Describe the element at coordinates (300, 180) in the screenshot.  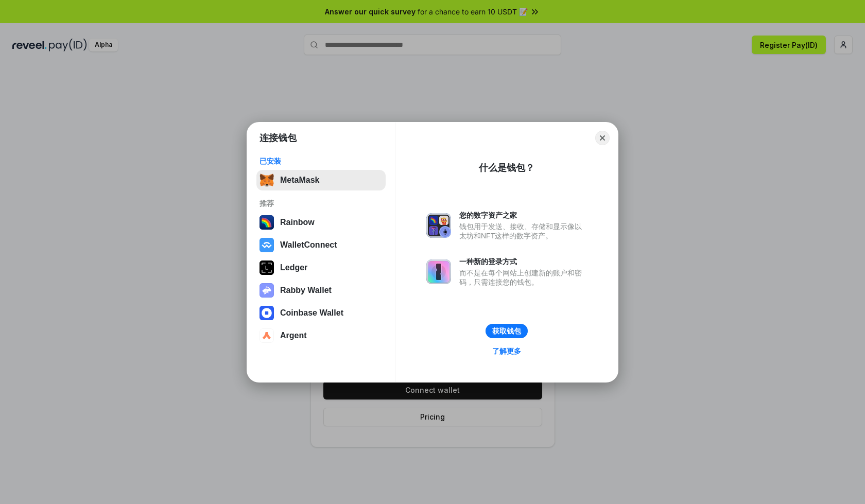
I see `div: MetaMask` at that location.